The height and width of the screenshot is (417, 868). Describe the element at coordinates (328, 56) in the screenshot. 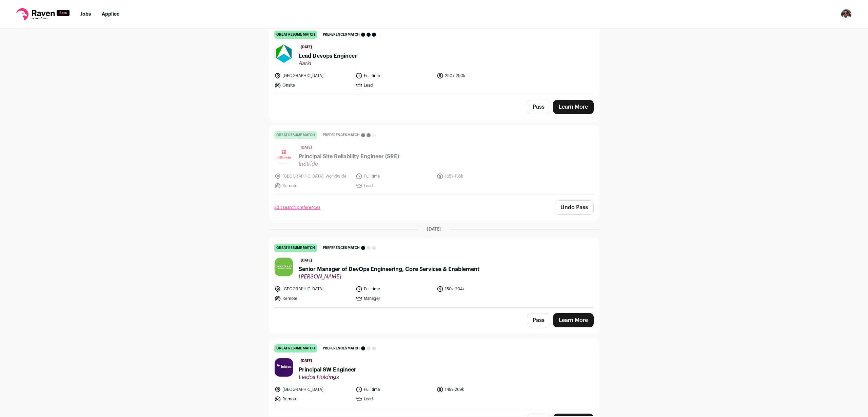

I see `span: Lead Devops Engineer` at that location.